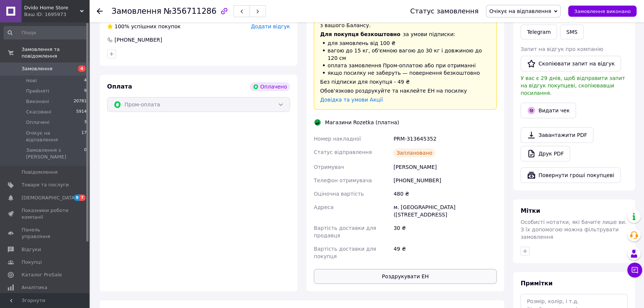 The height and width of the screenshot is (308, 644). What do you see at coordinates (339, 194) in the screenshot?
I see `span: Оціночна вартість` at bounding box center [339, 194].